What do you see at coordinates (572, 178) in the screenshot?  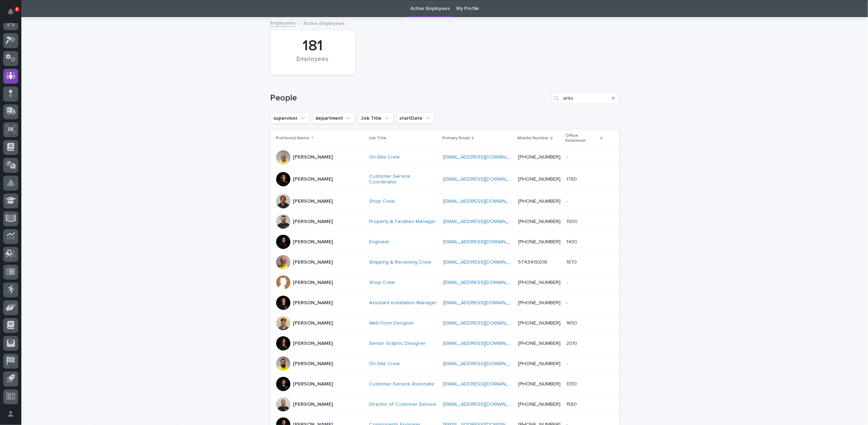 I see `p: 1780` at bounding box center [572, 178].